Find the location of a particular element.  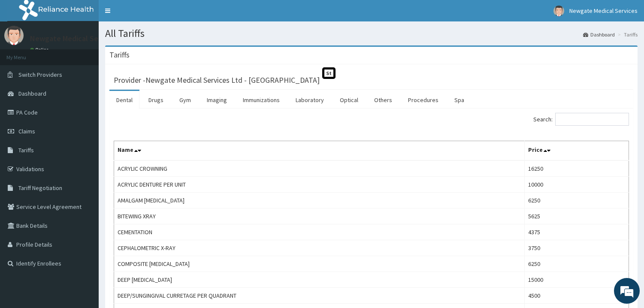

td: CEMENTATION is located at coordinates (319, 232).